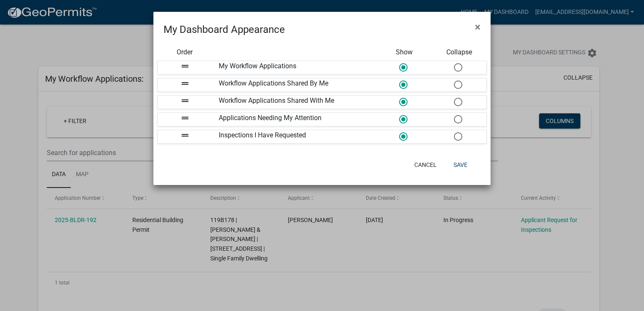  I want to click on button: Save, so click(460, 164).